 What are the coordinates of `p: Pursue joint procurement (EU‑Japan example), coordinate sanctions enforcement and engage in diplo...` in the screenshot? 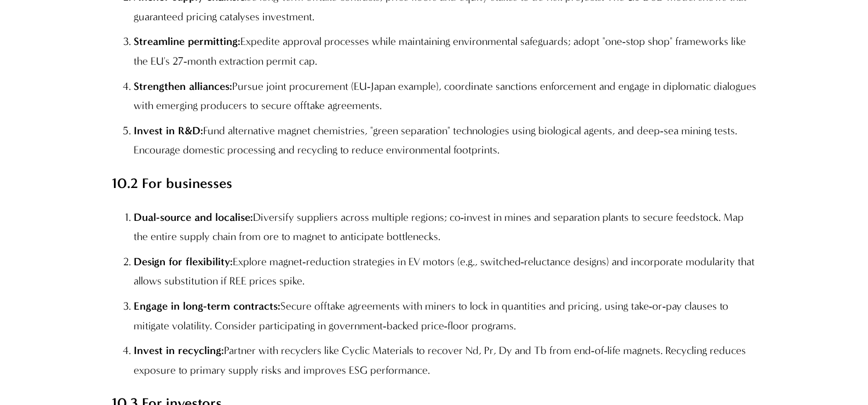 It's located at (445, 96).